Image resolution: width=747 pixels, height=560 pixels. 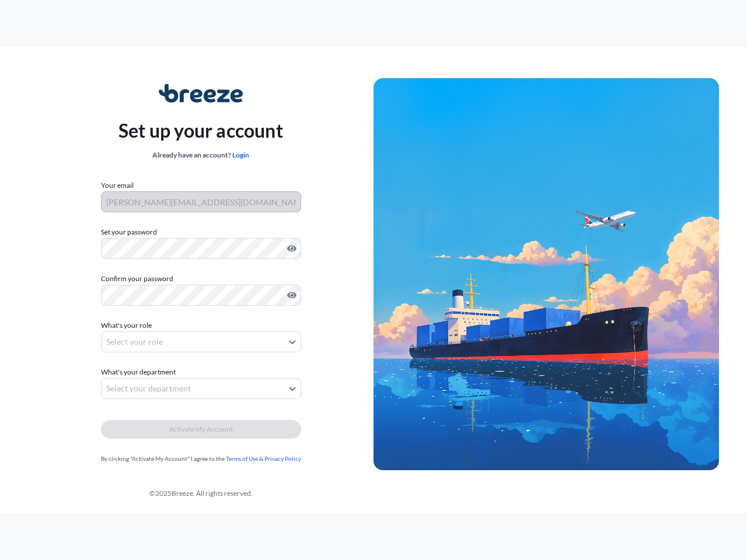 What do you see at coordinates (201, 388) in the screenshot?
I see `button: Select your department` at bounding box center [201, 388].